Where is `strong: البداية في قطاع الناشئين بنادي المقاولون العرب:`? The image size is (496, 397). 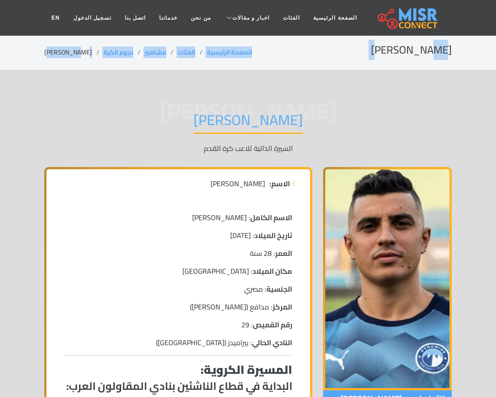
strong: البداية في قطاع الناشئين بنادي المقاولون العرب: is located at coordinates (179, 386).